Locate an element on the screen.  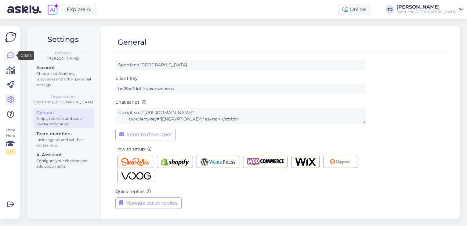
label: How to setup is located at coordinates (133, 149).